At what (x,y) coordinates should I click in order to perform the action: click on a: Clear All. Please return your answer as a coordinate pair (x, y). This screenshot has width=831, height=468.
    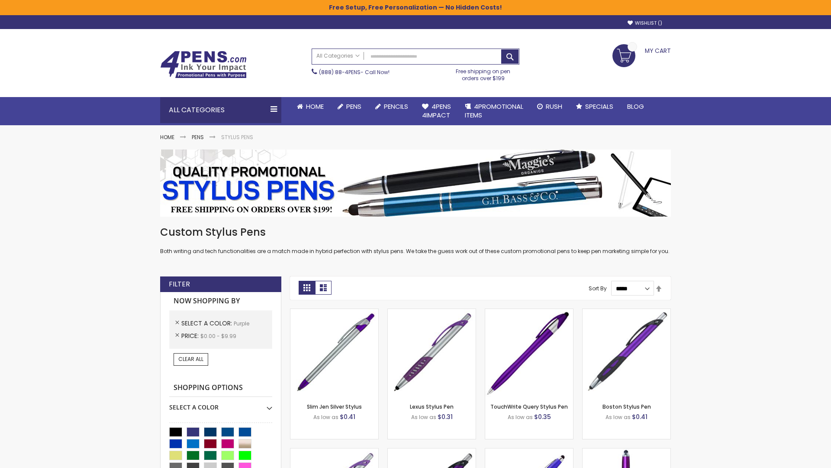
    Looking at the image, I should click on (191, 359).